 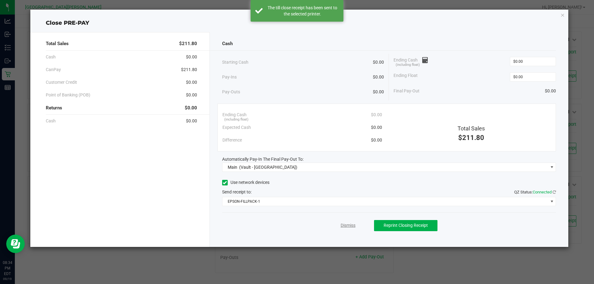 What do you see at coordinates (385, 202) in the screenshot?
I see `span: EPSON-FILLPACK-1` at bounding box center [385, 202].